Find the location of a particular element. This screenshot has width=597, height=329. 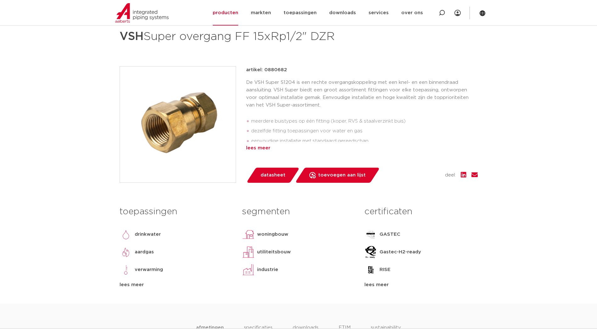

p: Gastec-H2-ready is located at coordinates (400, 252).